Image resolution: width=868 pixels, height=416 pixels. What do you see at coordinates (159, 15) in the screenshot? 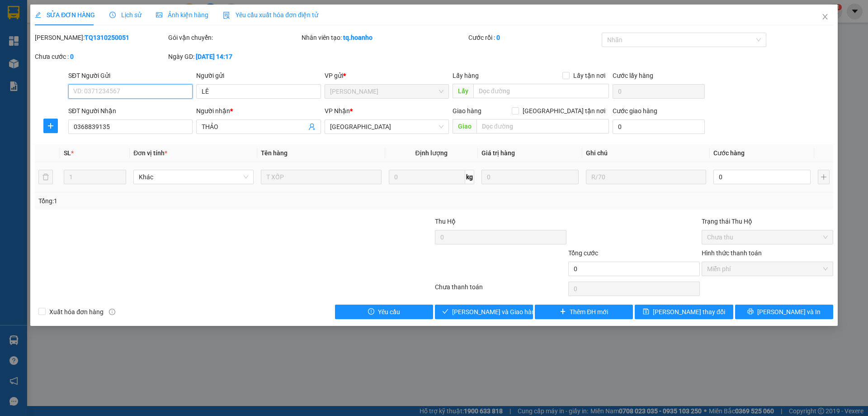
I see `span: picture` at bounding box center [159, 15].